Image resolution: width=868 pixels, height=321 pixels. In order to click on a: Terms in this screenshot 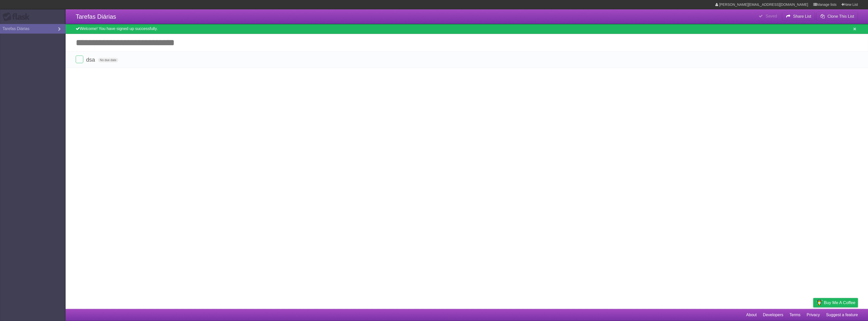, I will do `click(795, 315)`.